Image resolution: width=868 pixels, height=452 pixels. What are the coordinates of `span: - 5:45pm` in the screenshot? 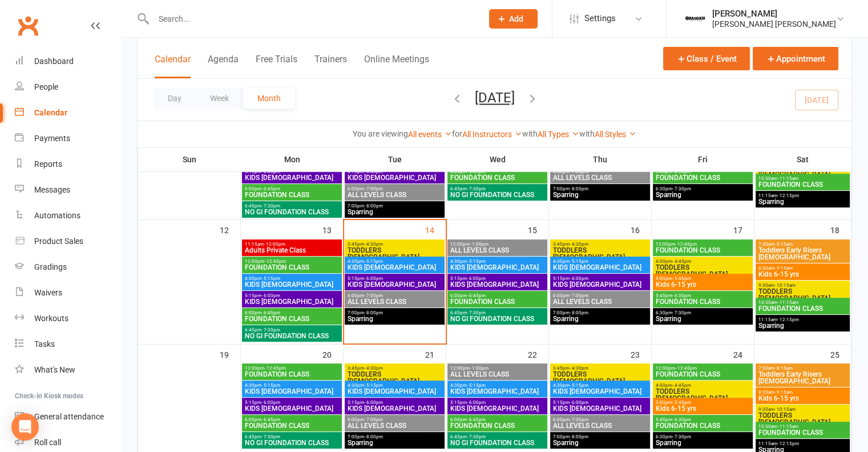 It's located at (682, 278).